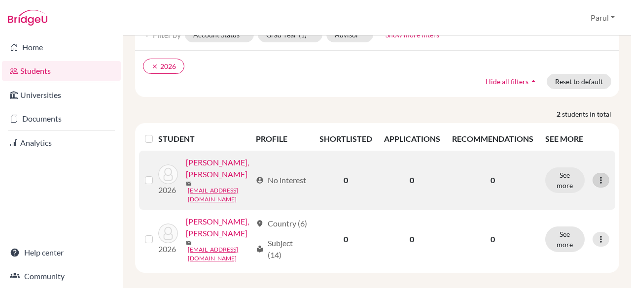 Image resolution: width=631 pixels, height=288 pixels. Describe the element at coordinates (168, 234) in the screenshot. I see `img: Sethi, Shaurya` at that location.